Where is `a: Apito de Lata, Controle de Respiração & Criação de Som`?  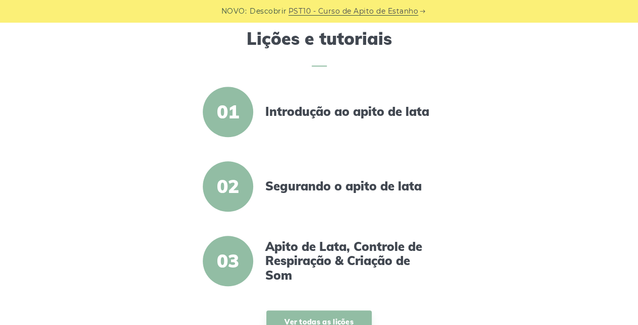
a: Apito de Lata, Controle de Respiração & Criação de Som is located at coordinates (352, 261).